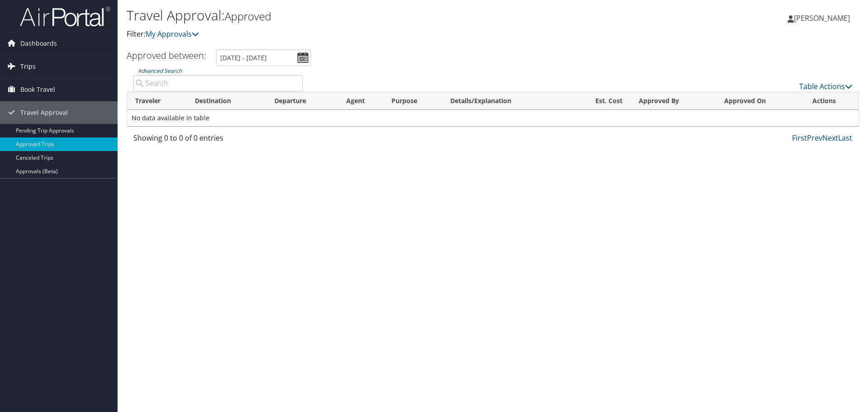 The width and height of the screenshot is (868, 412). What do you see at coordinates (831, 101) in the screenshot?
I see `th: Actions` at bounding box center [831, 101].